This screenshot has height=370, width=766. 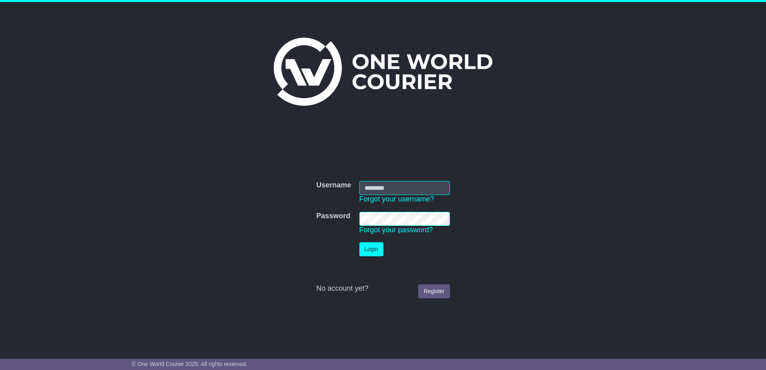 I want to click on label: Username, so click(x=333, y=186).